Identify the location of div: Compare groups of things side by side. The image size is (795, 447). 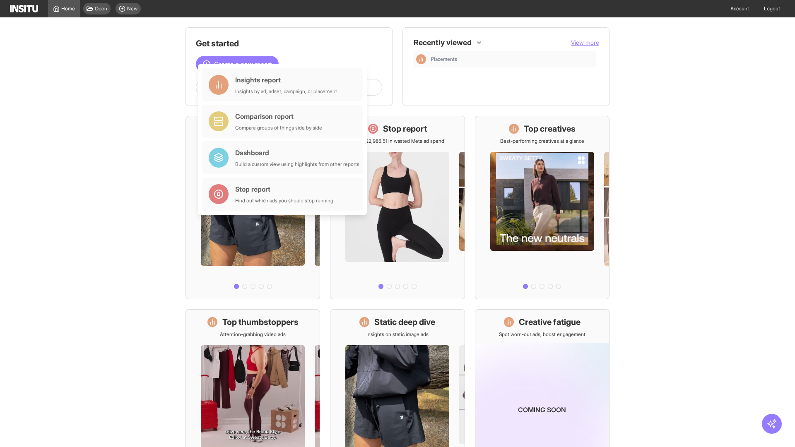
(279, 128).